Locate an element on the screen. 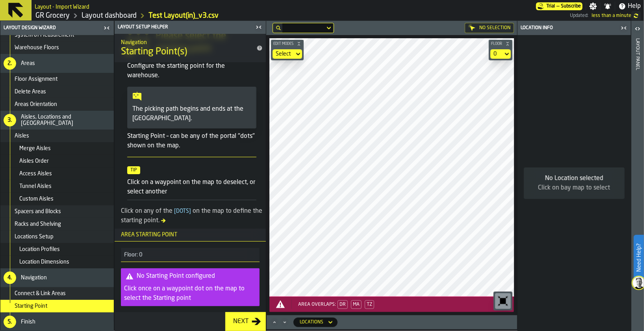  li: menu Racks and Shelving is located at coordinates (57, 224).